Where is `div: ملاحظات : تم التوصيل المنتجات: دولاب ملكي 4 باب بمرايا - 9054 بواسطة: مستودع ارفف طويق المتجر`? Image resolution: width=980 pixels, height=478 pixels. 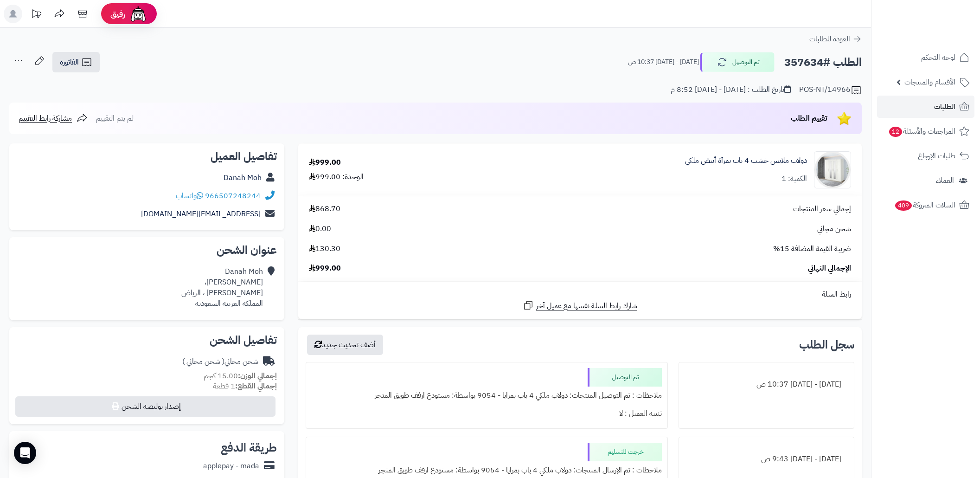
div: ملاحظات : تم التوصيل المنتجات: دولاب ملكي 4 باب بمرايا - 9054 بواسطة: مستودع ارفف طويق المتجر is located at coordinates (487, 395).